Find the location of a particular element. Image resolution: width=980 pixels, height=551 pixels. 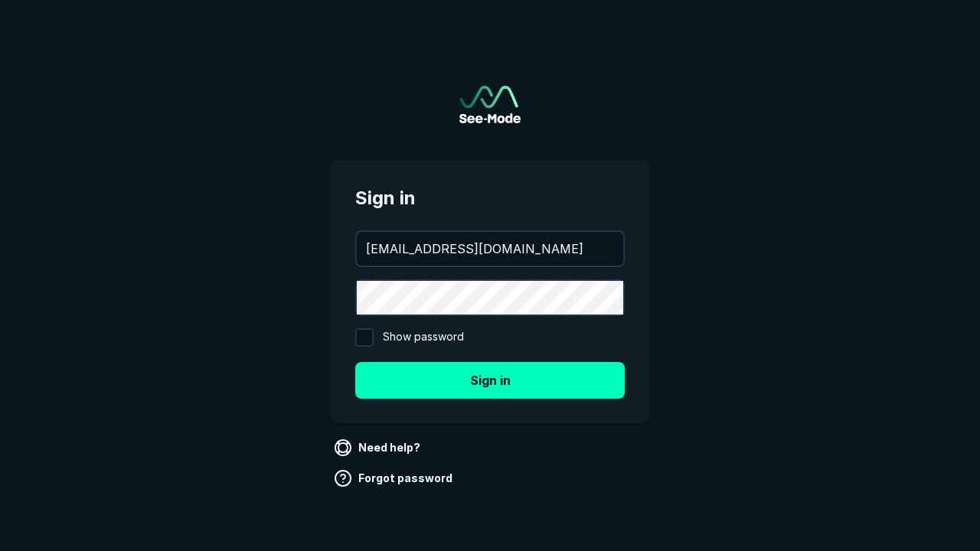

a: Go to sign in is located at coordinates (490, 104).